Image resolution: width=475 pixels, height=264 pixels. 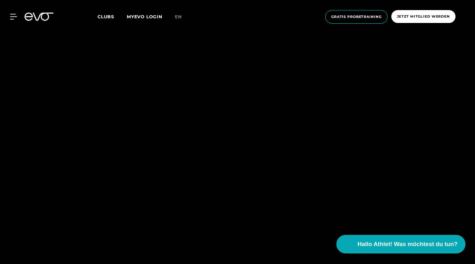 I want to click on span: Clubs, so click(x=106, y=17).